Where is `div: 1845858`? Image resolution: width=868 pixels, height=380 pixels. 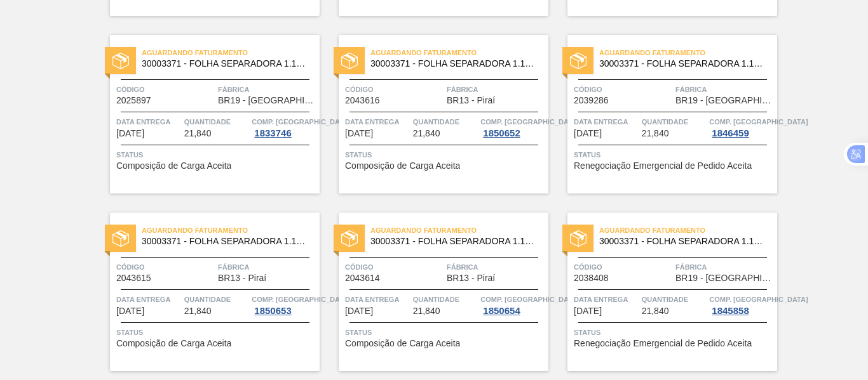 div: 1845858 is located at coordinates (730, 311).